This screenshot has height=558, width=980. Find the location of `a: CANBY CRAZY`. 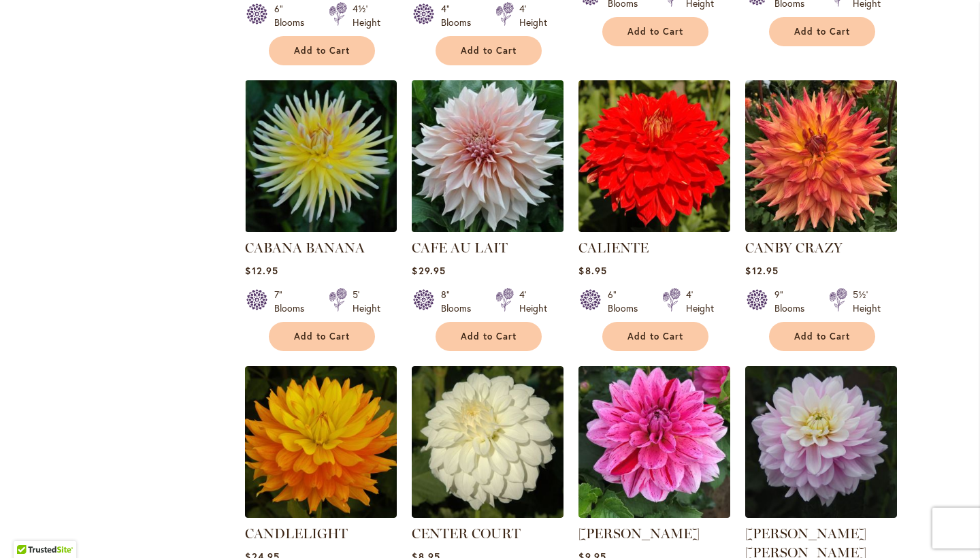

a: CANBY CRAZY is located at coordinates (793, 248).